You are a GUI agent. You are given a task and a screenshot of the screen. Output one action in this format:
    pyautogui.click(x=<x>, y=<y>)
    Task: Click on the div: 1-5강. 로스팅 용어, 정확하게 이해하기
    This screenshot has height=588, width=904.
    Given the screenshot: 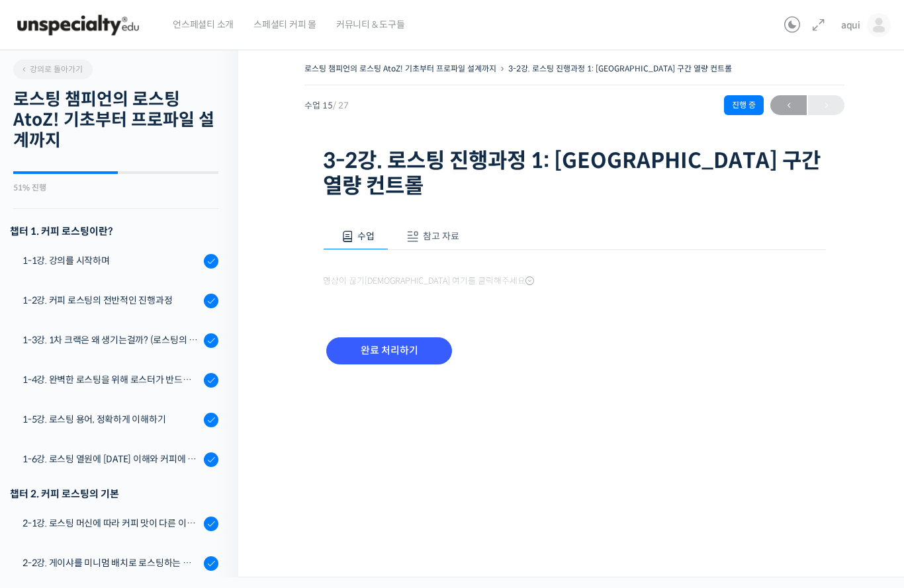 What is the action you would take?
    pyautogui.click(x=111, y=419)
    